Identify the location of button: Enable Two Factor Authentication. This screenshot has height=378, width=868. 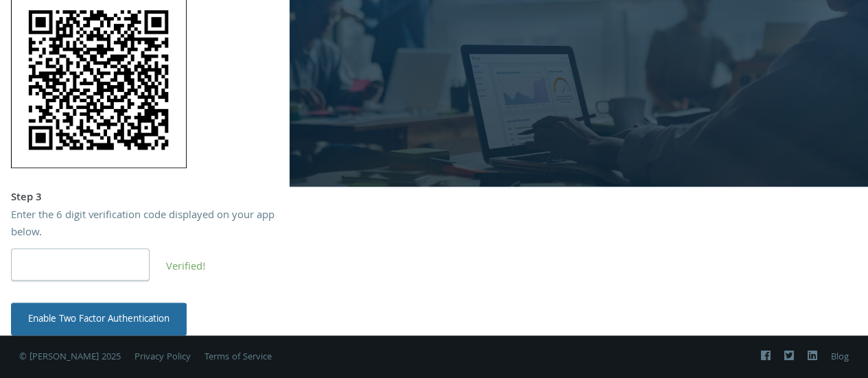
(98, 319).